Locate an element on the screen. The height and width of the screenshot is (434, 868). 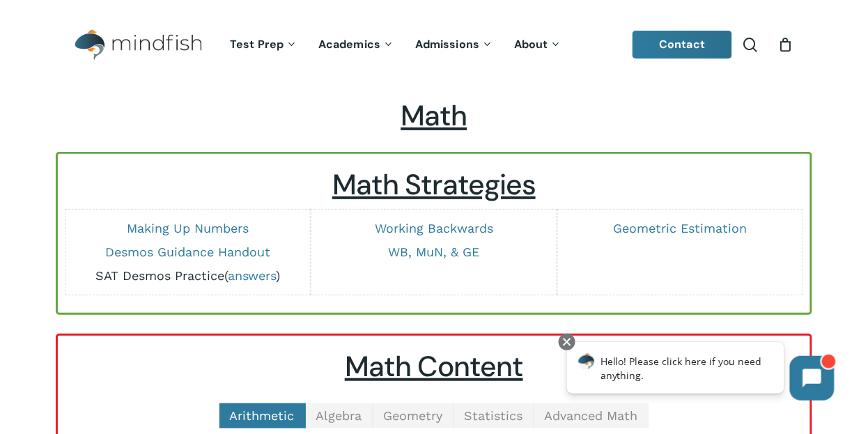
a: Statistics is located at coordinates (494, 417).